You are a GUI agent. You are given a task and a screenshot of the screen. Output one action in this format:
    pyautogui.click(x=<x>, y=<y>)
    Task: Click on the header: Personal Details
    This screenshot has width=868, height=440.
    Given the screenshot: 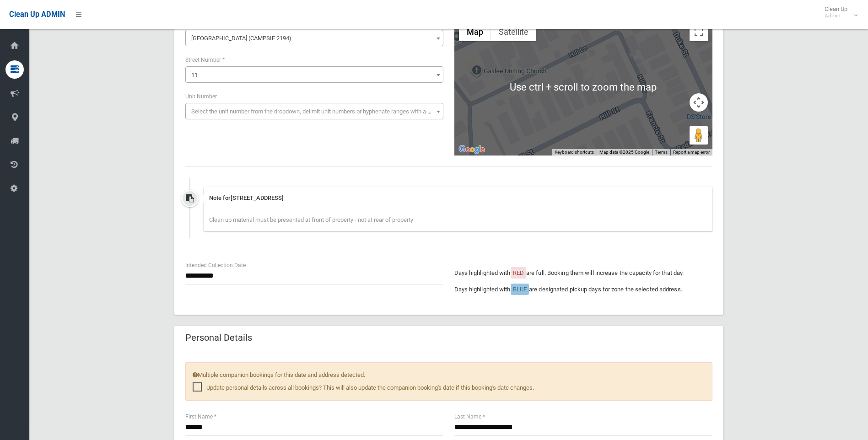 What is the action you would take?
    pyautogui.click(x=219, y=338)
    